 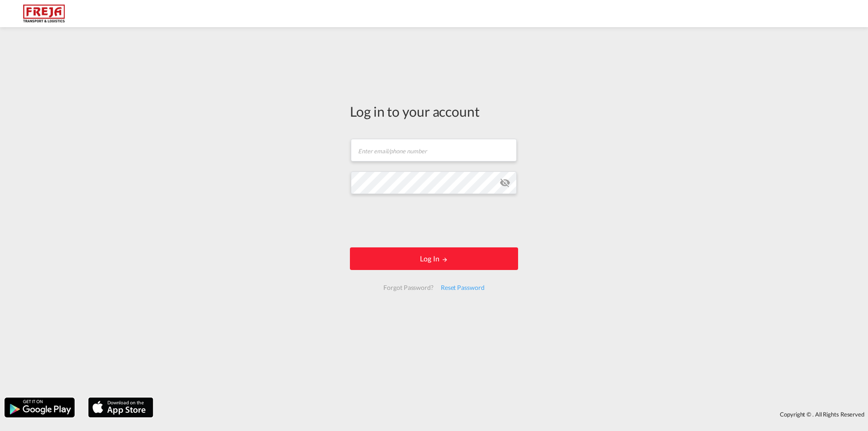 What do you see at coordinates (513, 414) in the screenshot?
I see `div: Copyright © . All Rights Reserved` at bounding box center [513, 414].